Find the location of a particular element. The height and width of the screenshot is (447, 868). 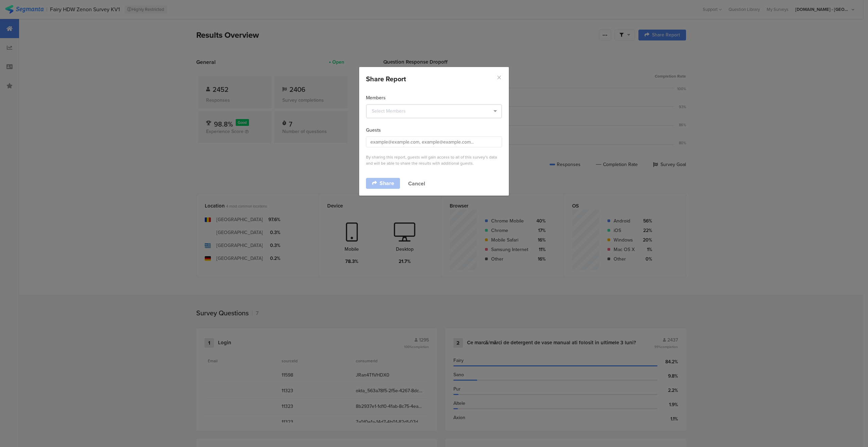

button: Cancel is located at coordinates (417, 183).